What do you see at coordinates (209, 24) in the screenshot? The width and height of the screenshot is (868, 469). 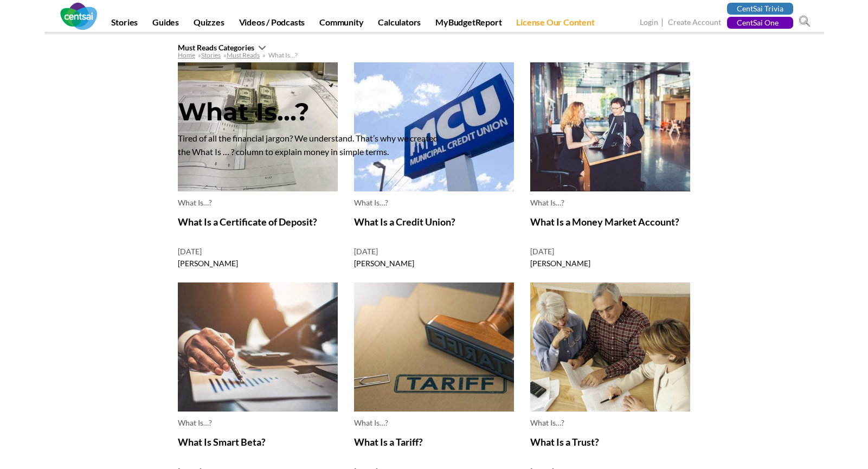 I see `a: Quizzes` at bounding box center [209, 24].